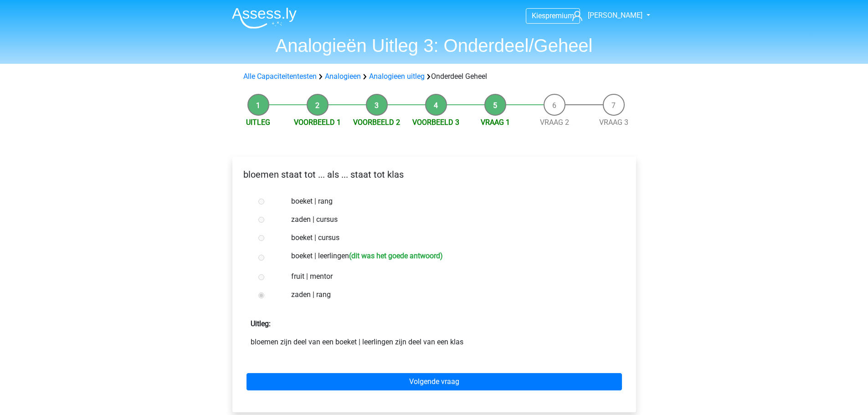 This screenshot has width=868, height=415. What do you see at coordinates (436, 122) in the screenshot?
I see `a: Voorbeeld 3` at bounding box center [436, 122].